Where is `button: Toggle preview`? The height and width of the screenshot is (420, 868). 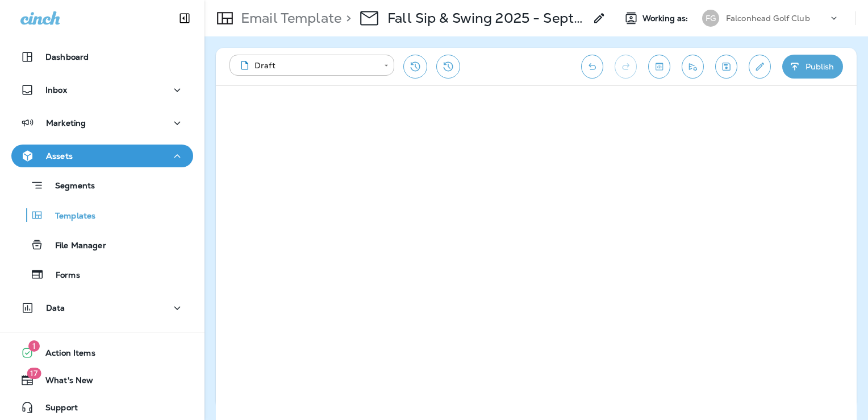 button: Toggle preview is located at coordinates (659, 67).